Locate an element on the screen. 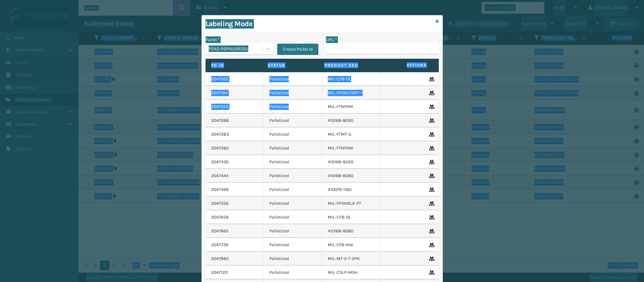 This screenshot has width=644, height=282. a: 2047658 is located at coordinates (220, 218).